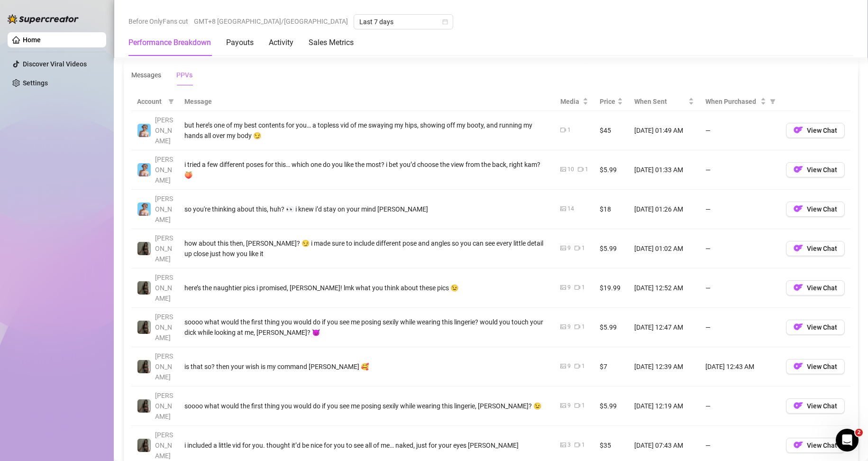  Describe the element at coordinates (733, 101) in the screenshot. I see `span: When Purchased` at that location.